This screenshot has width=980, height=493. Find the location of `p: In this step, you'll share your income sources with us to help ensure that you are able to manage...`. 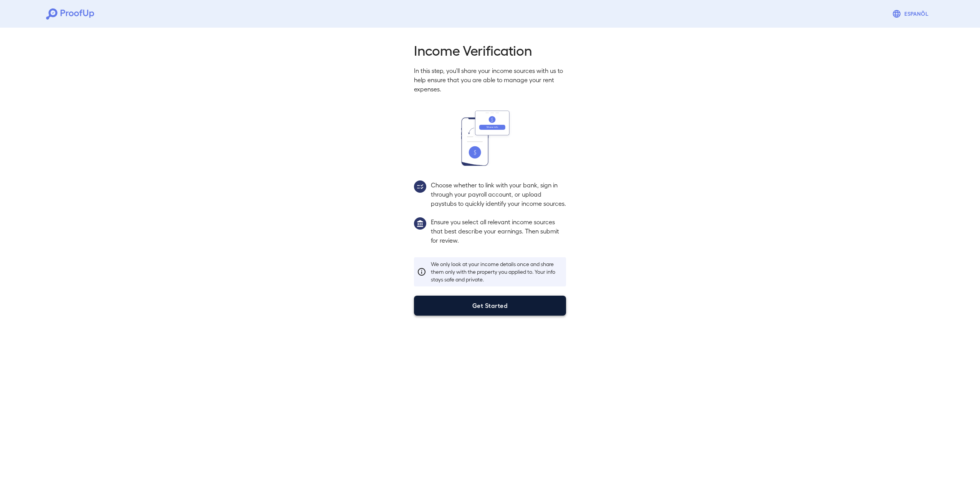

p: In this step, you'll share your income sources with us to help ensure that you are able to manage... is located at coordinates (490, 80).